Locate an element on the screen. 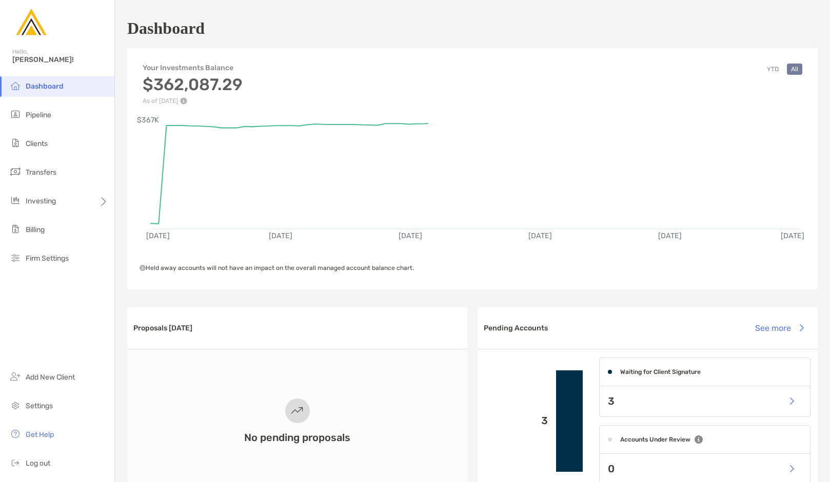 This screenshot has width=830, height=482. img: dashboard icon is located at coordinates (15, 86).